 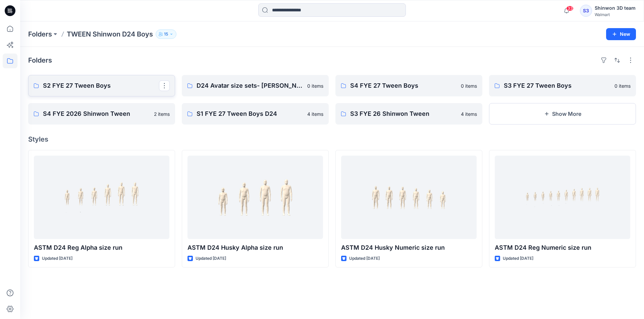 What do you see at coordinates (166, 34) in the screenshot?
I see `p: 15` at bounding box center [166, 34].